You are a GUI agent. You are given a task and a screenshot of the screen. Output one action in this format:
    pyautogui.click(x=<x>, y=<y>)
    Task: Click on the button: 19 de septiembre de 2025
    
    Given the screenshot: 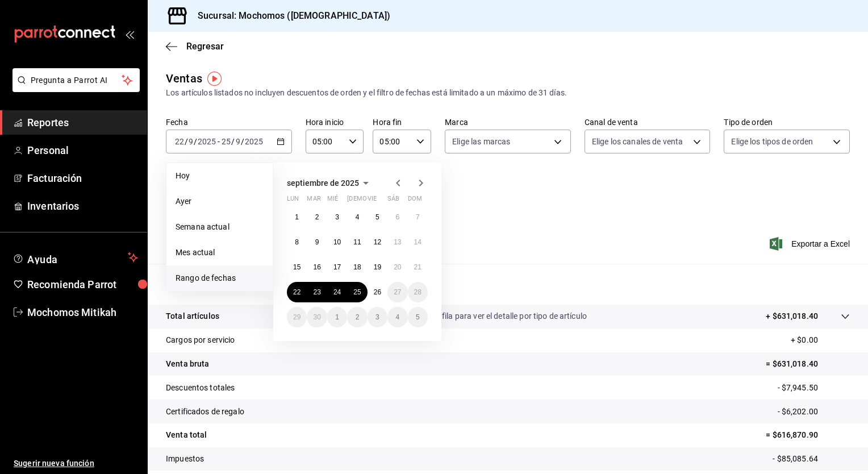 What is the action you would take?
    pyautogui.click(x=377, y=267)
    